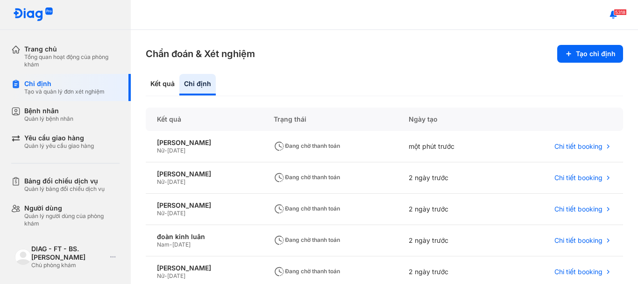  Describe the element at coordinates (72, 49) in the screenshot. I see `div: Trang chủ` at that location.